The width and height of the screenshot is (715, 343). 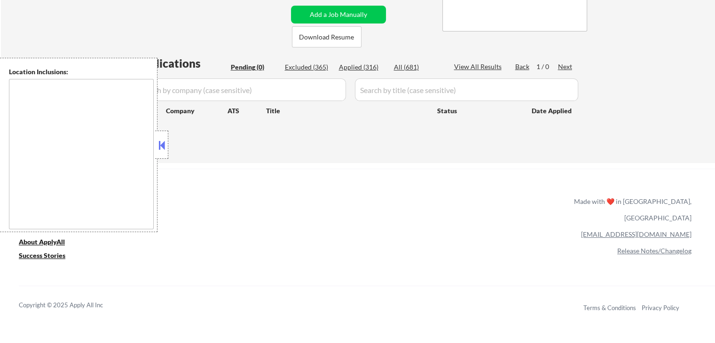 I want to click on div: Location Inclusions:, so click(x=81, y=72).